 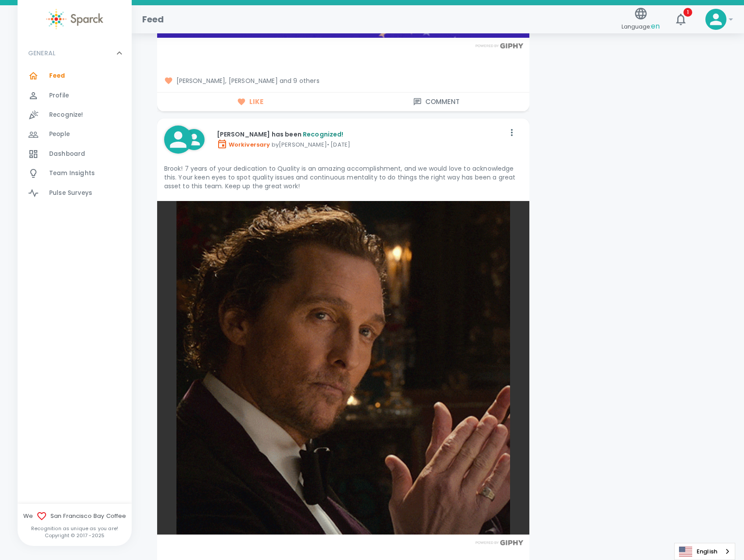 I want to click on div: Recognize!, so click(x=74, y=115).